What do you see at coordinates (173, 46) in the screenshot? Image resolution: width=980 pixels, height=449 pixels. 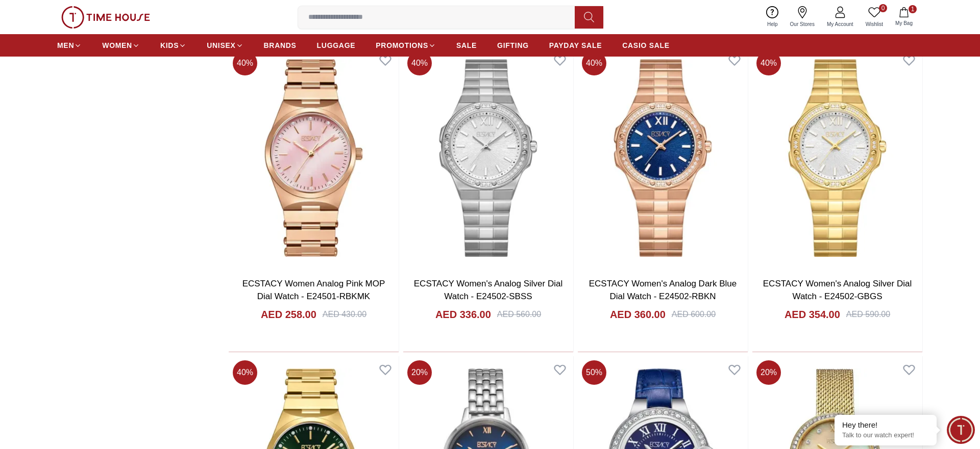 I see `a: KIDS` at bounding box center [173, 46].